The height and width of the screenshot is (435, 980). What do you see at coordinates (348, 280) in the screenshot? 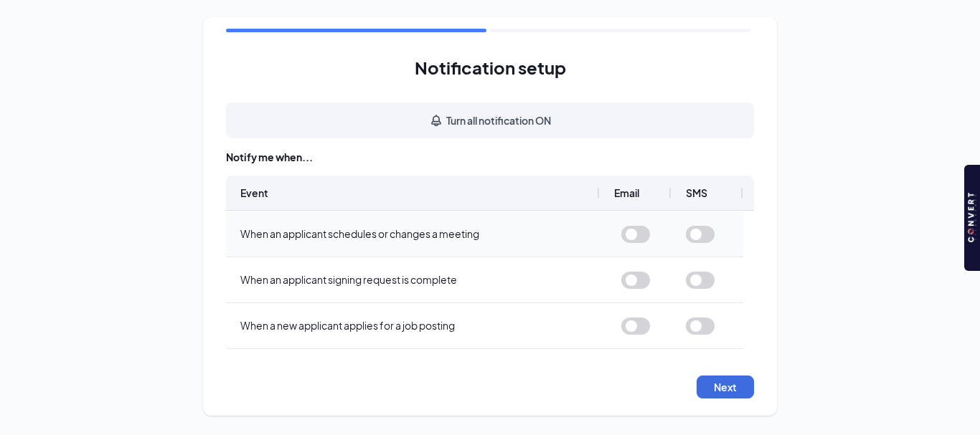
I see `span: When an applicant signing request is complete` at bounding box center [348, 280].